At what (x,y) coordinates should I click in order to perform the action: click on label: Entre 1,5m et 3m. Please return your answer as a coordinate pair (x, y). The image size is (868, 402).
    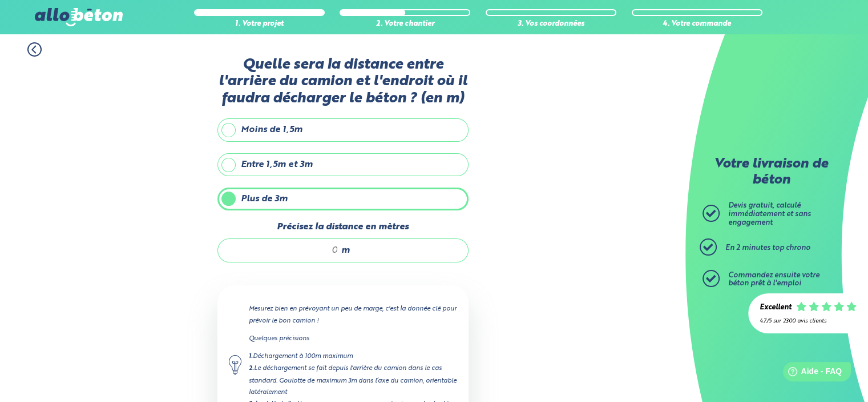
    Looking at the image, I should click on (343, 165).